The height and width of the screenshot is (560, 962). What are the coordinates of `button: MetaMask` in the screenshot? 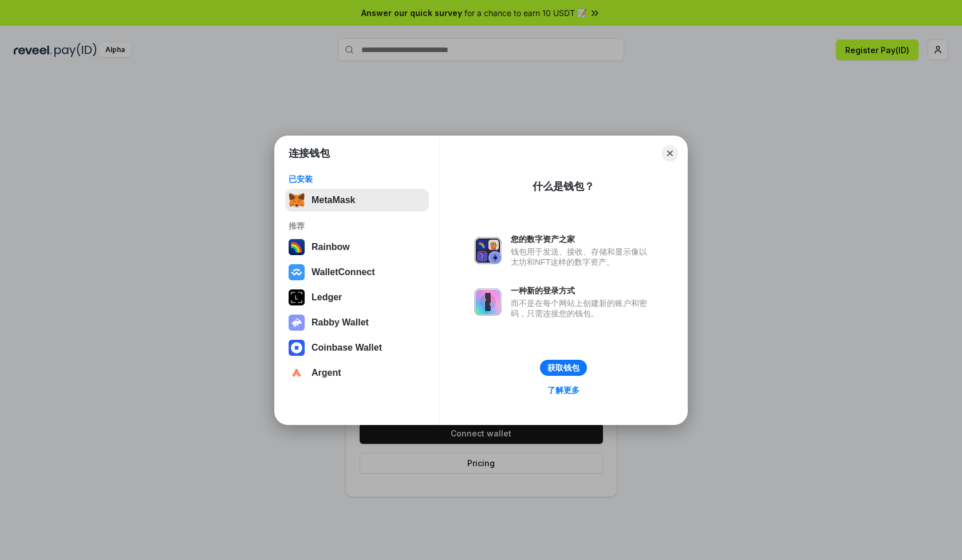 It's located at (356, 201).